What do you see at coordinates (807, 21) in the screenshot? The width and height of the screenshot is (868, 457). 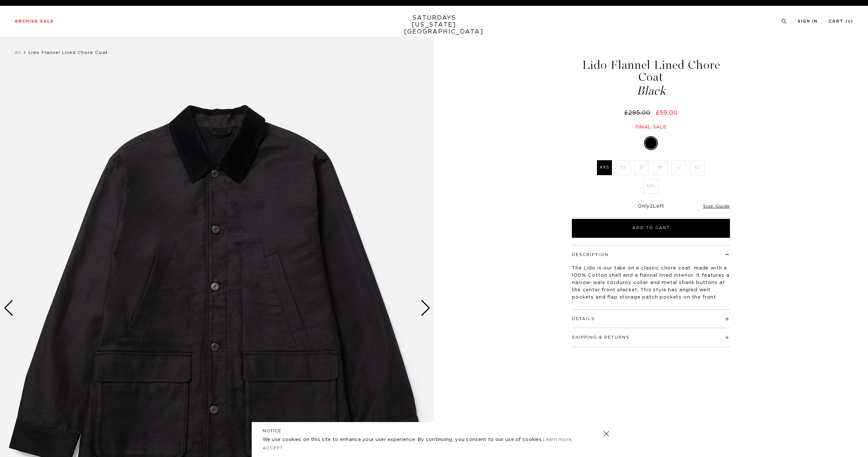 I see `a: Sign In` at bounding box center [807, 21].